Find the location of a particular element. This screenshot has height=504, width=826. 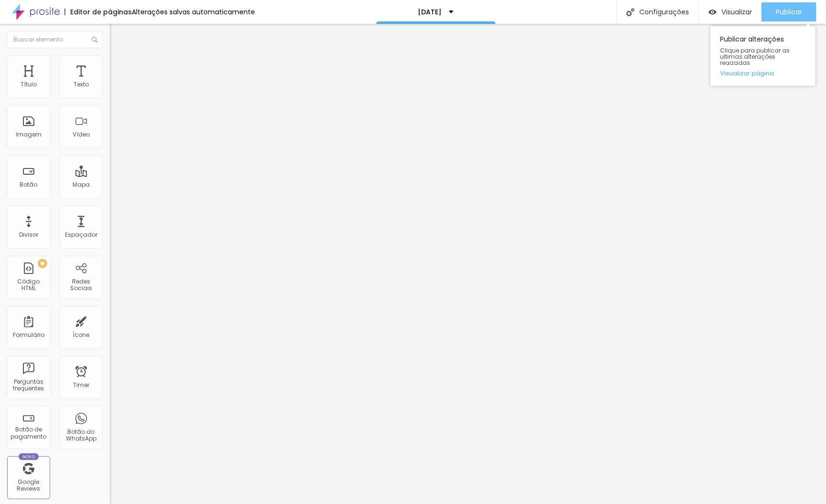

div: Publicar alterações is located at coordinates (763, 56).